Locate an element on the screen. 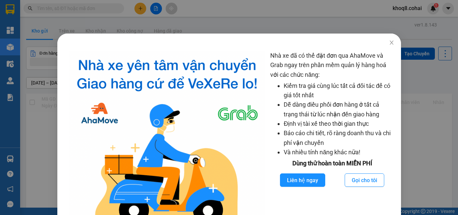 Image resolution: width=458 pixels, height=215 pixels. li: Dễ dàng điều phối đơn hàng ở tất cả trạng thái từ lúc nhận đến giao hàng is located at coordinates (339, 109).